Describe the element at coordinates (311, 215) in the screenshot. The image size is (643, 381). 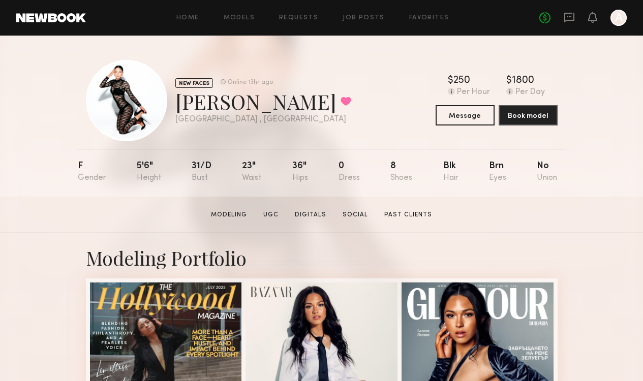
I see `a: Digitals` at that location.